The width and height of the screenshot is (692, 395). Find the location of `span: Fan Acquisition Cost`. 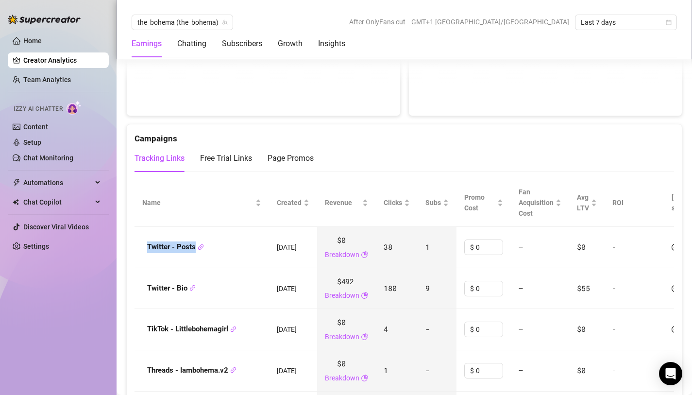

span: Fan Acquisition Cost is located at coordinates (536, 203).